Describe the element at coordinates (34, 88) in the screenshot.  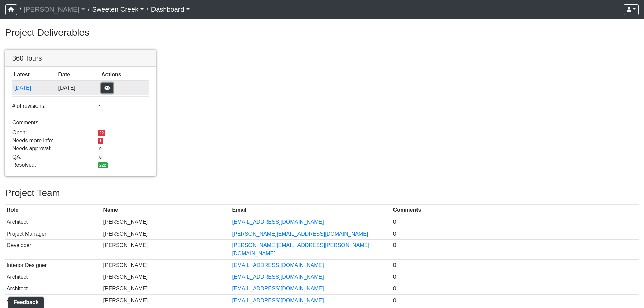
I see `td: bAbgrhJYp7QNzTE5JPpY7K` at that location.